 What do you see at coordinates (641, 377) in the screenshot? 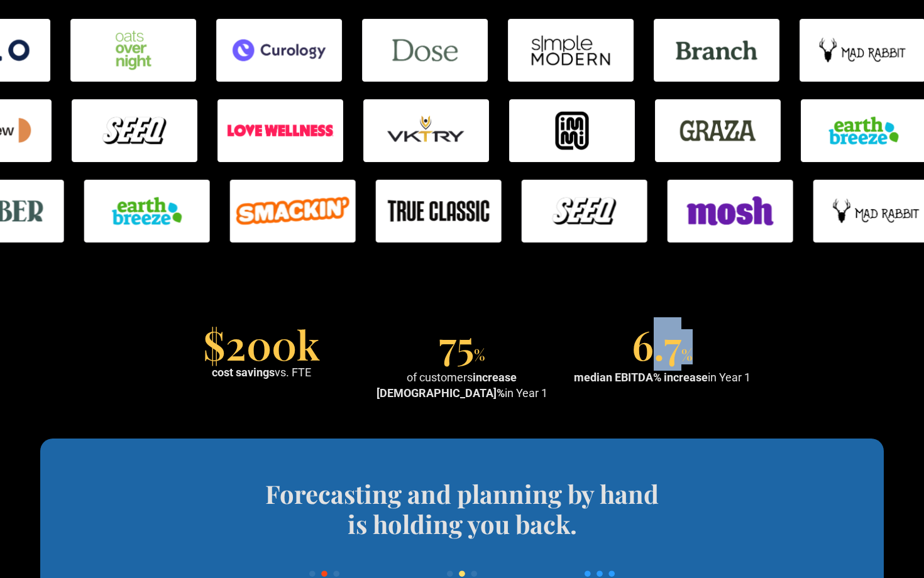
I see `strong: median EBITDA% increase` at bounding box center [641, 377].